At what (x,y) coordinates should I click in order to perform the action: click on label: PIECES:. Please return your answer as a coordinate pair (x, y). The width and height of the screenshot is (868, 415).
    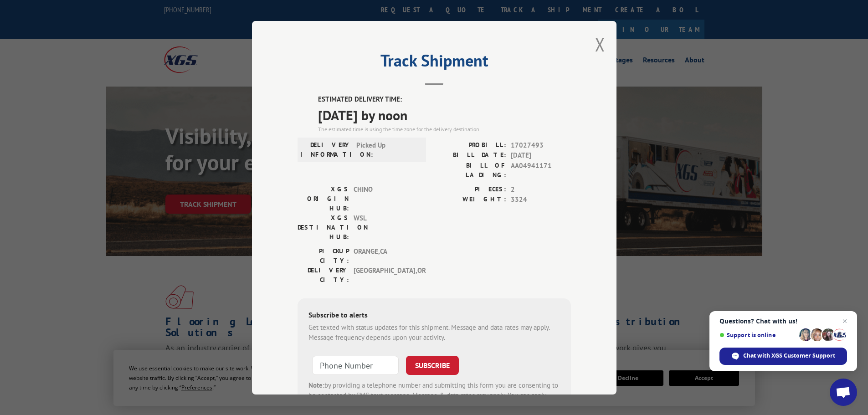
    Looking at the image, I should click on (470, 189).